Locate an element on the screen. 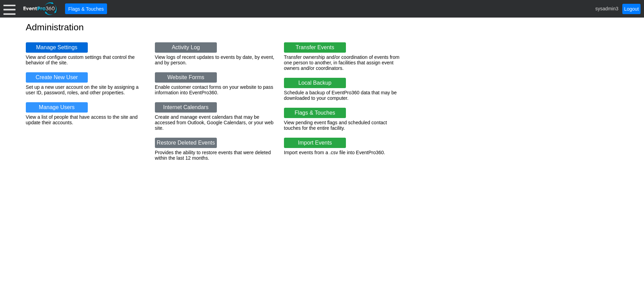 The width and height of the screenshot is (644, 285). div: Transfer ownership and/or coordination of events from one person to another, in facilities that a... is located at coordinates (344, 63).